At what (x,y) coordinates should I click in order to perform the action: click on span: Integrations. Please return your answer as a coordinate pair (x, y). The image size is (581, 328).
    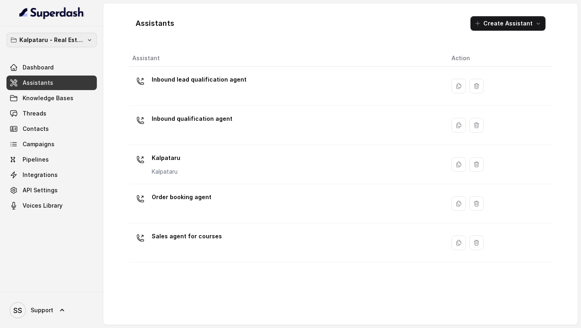
    Looking at the image, I should click on (40, 175).